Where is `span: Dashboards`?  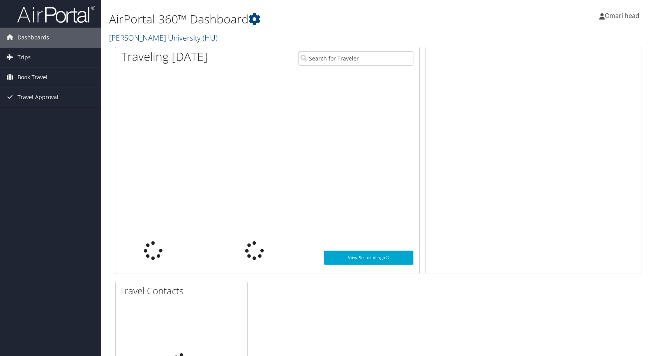
span: Dashboards is located at coordinates (33, 37).